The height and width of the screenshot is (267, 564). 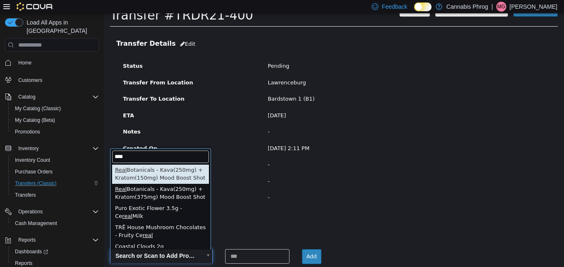 What do you see at coordinates (414, 11) in the screenshot?
I see `span: Dark Mode` at bounding box center [414, 11].